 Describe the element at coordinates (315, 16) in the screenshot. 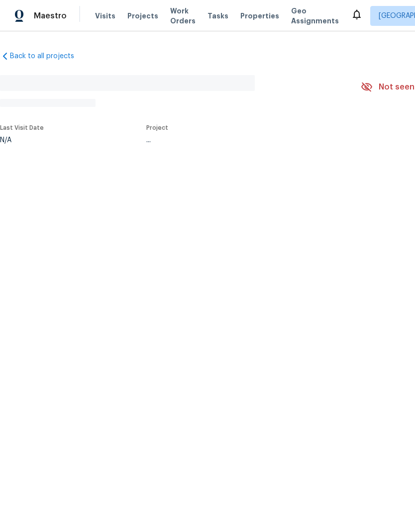

I see `span: Geo Assignments` at that location.